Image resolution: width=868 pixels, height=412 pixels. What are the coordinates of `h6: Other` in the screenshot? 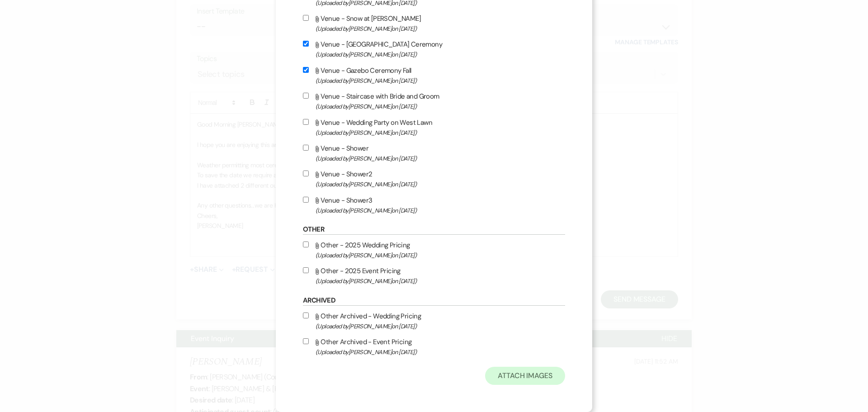 It's located at (434, 229).